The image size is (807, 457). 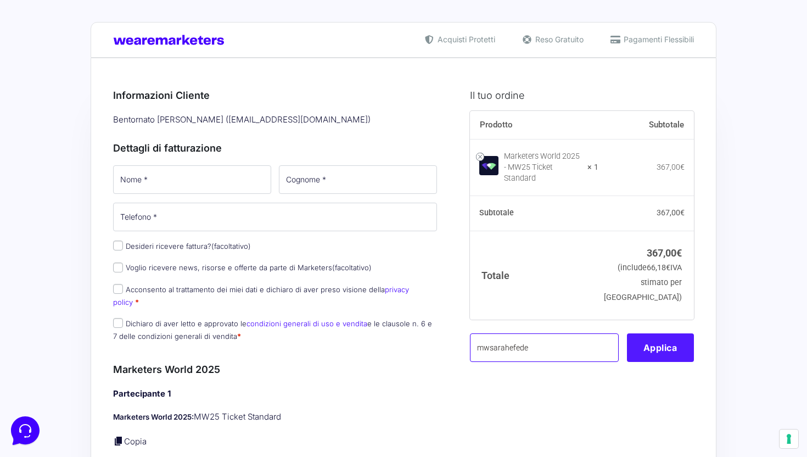 I want to click on h3: Informazioni Cliente, so click(x=275, y=95).